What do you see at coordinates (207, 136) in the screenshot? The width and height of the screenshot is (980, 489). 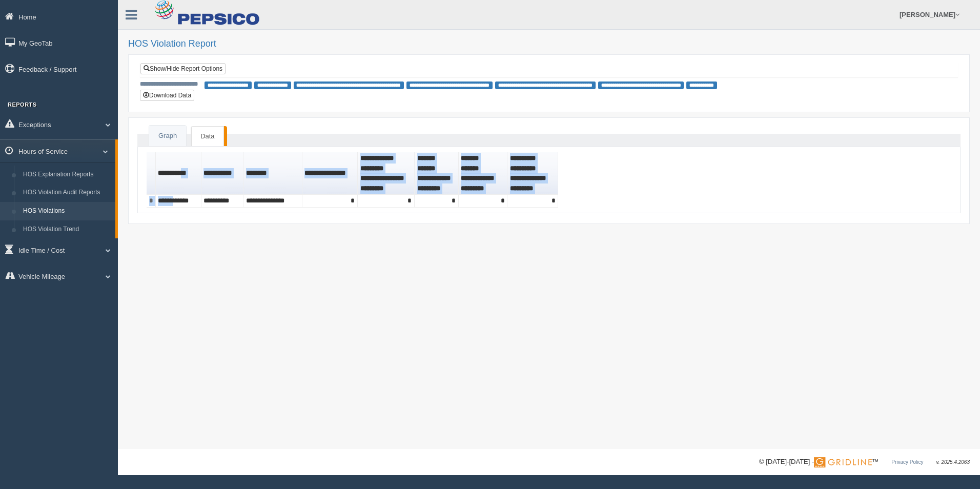 I see `a: Data` at bounding box center [207, 136].